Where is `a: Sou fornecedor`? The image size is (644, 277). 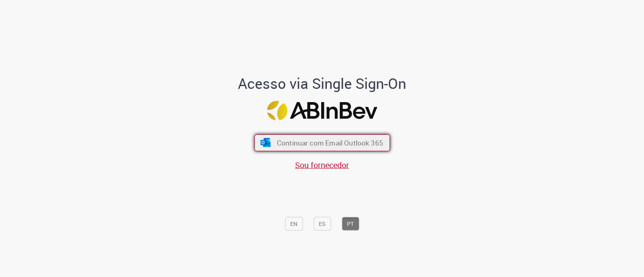
a: Sou fornecedor is located at coordinates (322, 165).